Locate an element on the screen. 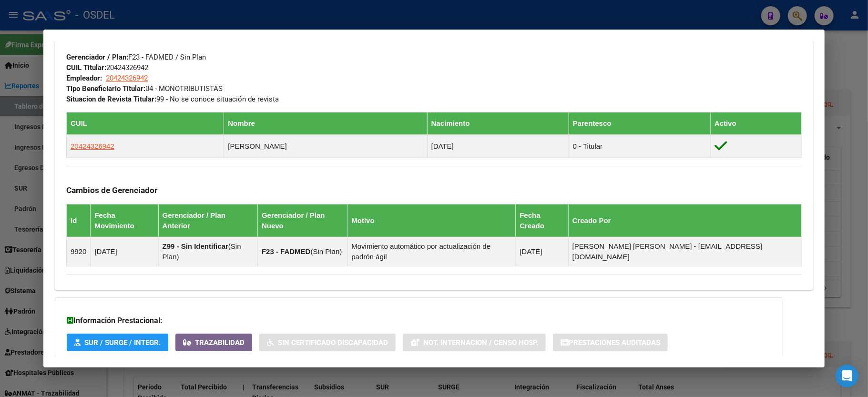 The width and height of the screenshot is (868, 397). strong: F23 - FADMED is located at coordinates (286, 251).